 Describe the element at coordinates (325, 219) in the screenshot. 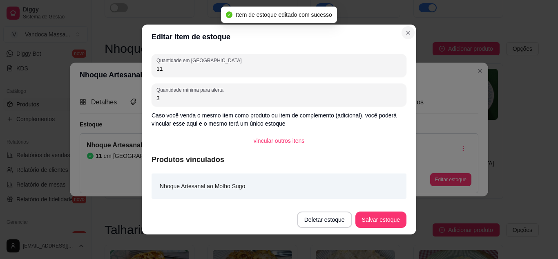

I see `button: Deletar estoque` at that location.